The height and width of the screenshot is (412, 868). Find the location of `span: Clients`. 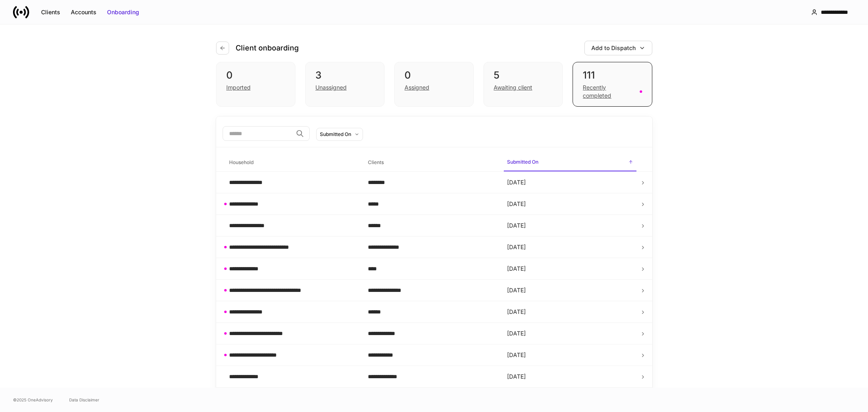

span: Clients is located at coordinates (431, 162).